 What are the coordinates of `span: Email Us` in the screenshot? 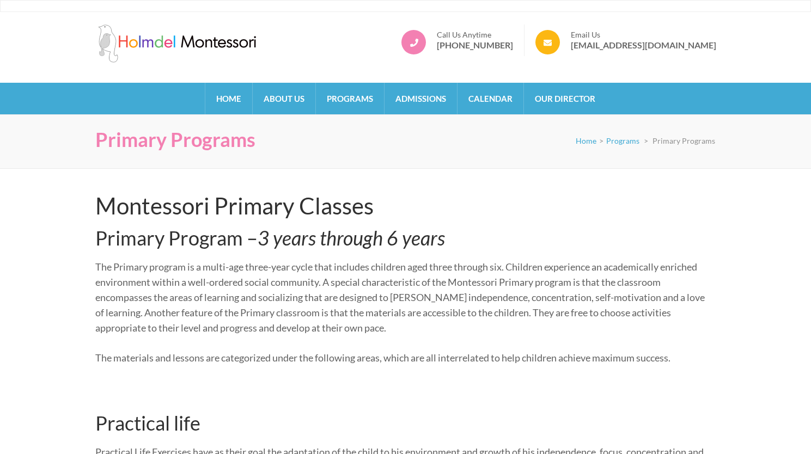 It's located at (644, 35).